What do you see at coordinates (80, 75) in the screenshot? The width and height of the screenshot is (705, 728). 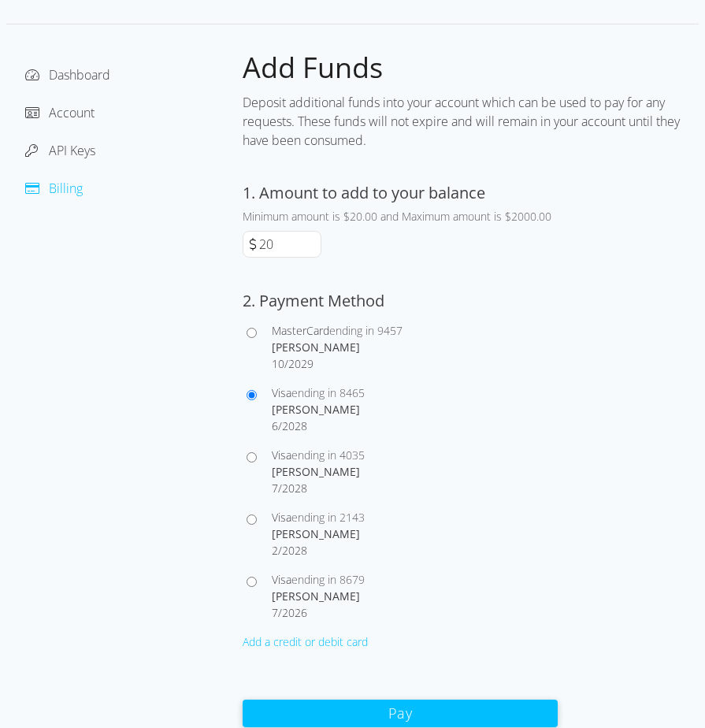 I see `span: Dashboard` at bounding box center [80, 75].